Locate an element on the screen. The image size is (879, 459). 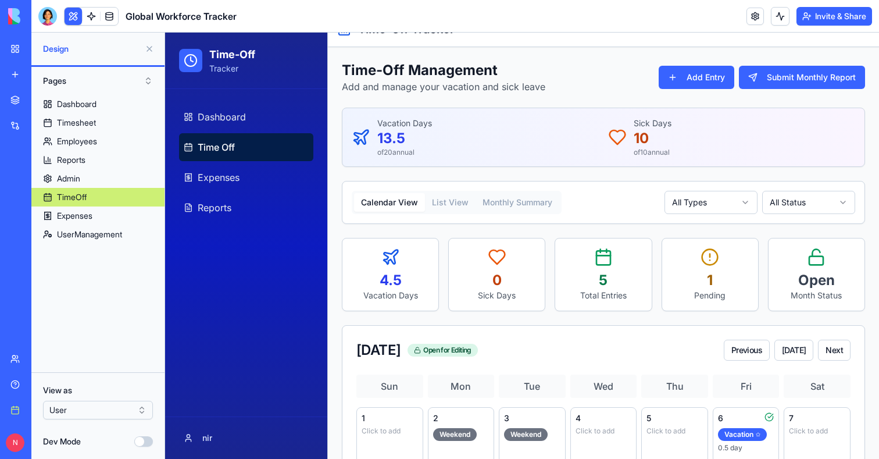
span: Design is located at coordinates (91, 49).